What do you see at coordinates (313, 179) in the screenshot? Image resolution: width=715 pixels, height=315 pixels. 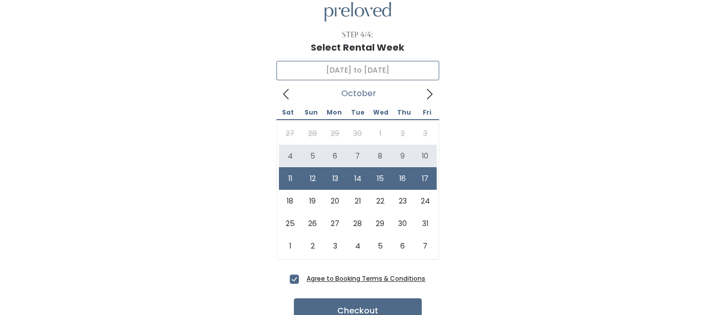 I see `span: October 12, 2025` at bounding box center [313, 179].